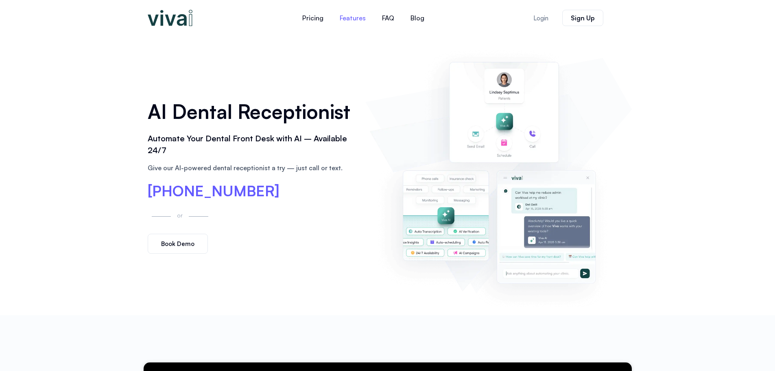 This screenshot has height=371, width=775. What do you see at coordinates (541, 18) in the screenshot?
I see `span: Login` at bounding box center [541, 18].